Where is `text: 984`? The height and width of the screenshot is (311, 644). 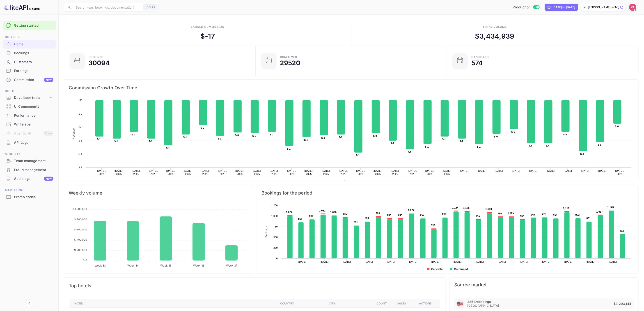 text: 984 is located at coordinates (445, 214).